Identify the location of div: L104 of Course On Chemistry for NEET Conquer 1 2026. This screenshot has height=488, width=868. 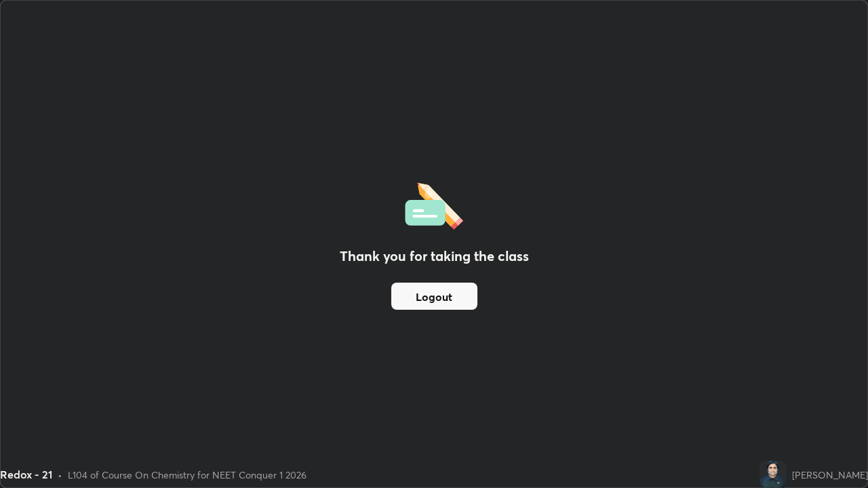
(187, 474).